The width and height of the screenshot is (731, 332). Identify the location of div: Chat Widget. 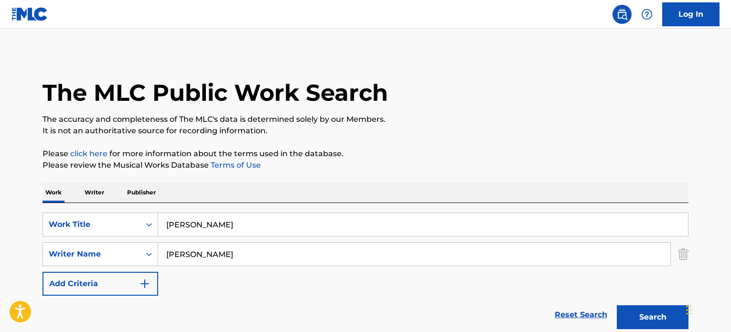
(707, 309).